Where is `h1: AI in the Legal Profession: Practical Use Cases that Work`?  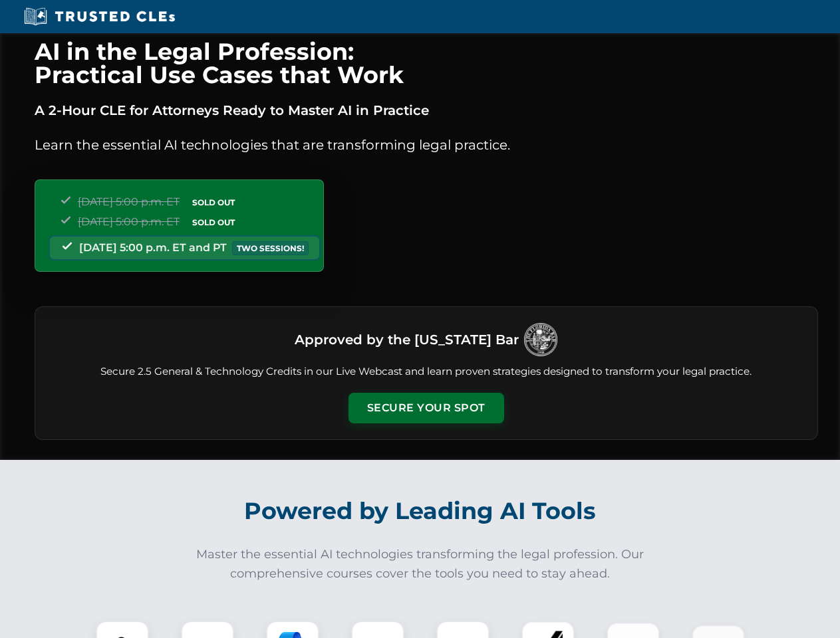 h1: AI in the Legal Profession: Practical Use Cases that Work is located at coordinates (426, 64).